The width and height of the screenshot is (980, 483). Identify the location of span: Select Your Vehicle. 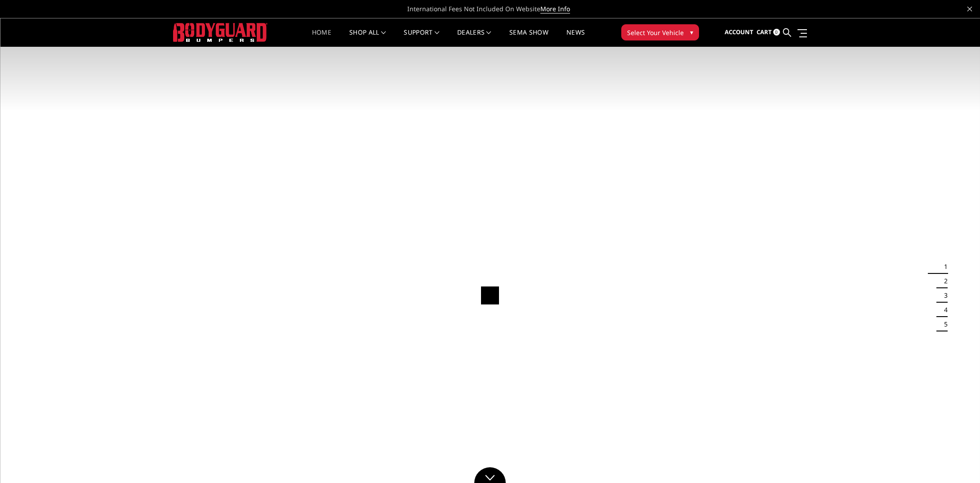
(656, 32).